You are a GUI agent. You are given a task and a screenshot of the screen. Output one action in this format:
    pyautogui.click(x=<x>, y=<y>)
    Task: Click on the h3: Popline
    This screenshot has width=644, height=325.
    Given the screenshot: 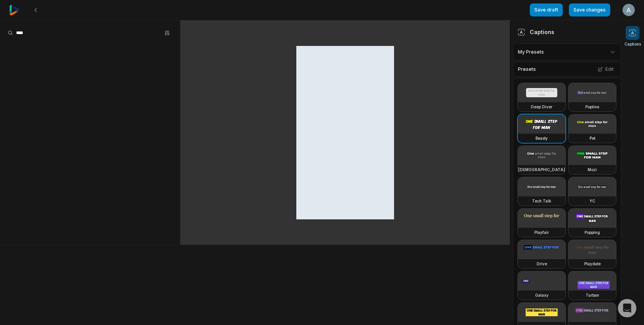 What is the action you would take?
    pyautogui.click(x=593, y=107)
    